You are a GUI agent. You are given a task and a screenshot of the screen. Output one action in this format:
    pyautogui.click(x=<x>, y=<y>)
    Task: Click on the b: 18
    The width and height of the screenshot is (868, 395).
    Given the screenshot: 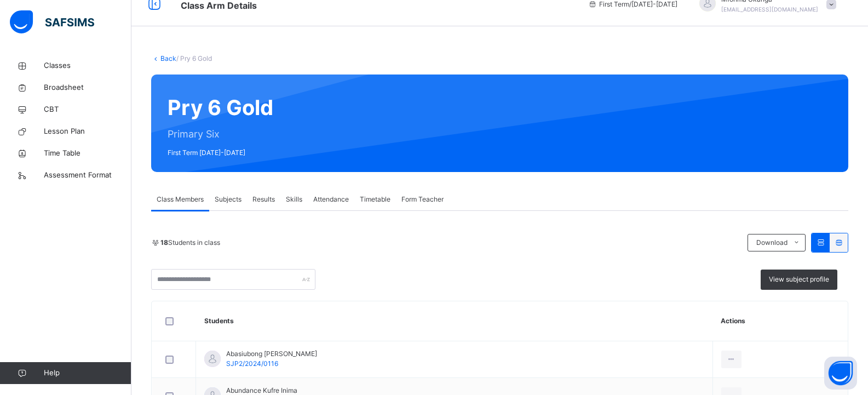 What is the action you would take?
    pyautogui.click(x=164, y=243)
    